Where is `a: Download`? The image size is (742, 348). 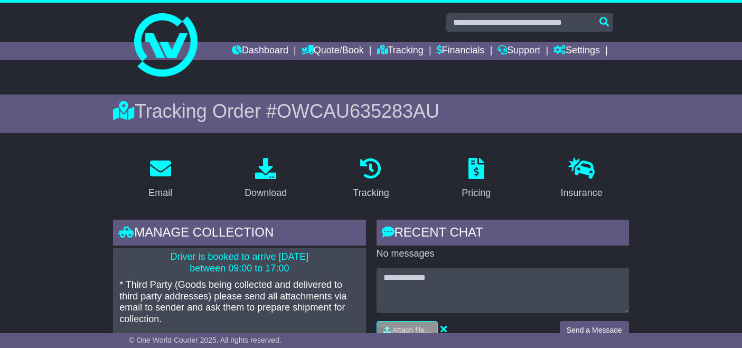 a: Download is located at coordinates (266, 179).